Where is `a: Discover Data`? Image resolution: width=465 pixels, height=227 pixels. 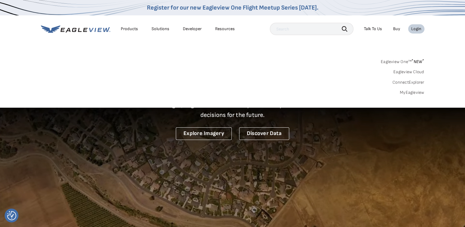 a: Discover Data is located at coordinates (264, 133).